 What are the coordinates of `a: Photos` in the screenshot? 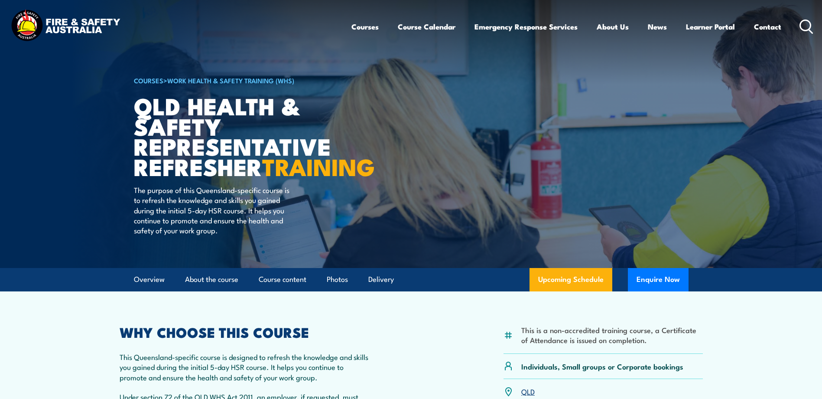 It's located at (337, 279).